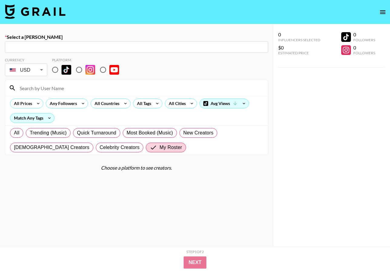  Describe the element at coordinates (171, 147) in the screenshot. I see `span: My Roster` at that location.